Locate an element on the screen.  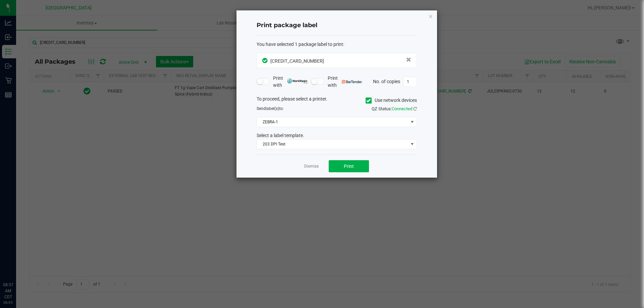
span: ZEBRA-1 is located at coordinates (332, 122).